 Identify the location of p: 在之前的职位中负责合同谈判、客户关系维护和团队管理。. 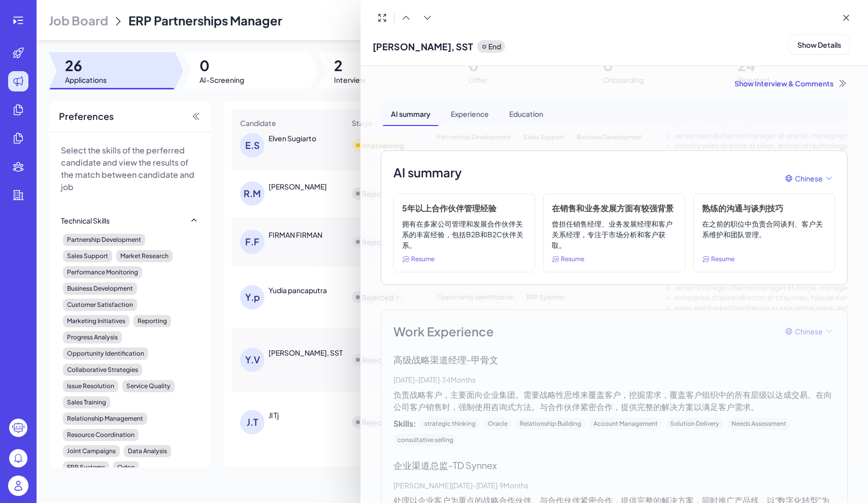
(764, 234).